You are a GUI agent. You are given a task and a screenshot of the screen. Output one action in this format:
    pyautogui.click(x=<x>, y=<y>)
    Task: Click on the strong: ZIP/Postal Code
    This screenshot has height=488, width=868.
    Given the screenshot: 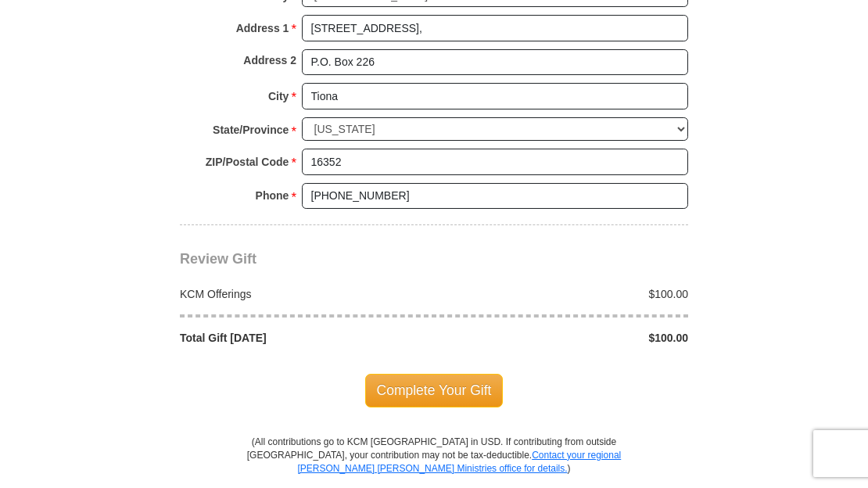 What is the action you would take?
    pyautogui.click(x=247, y=162)
    